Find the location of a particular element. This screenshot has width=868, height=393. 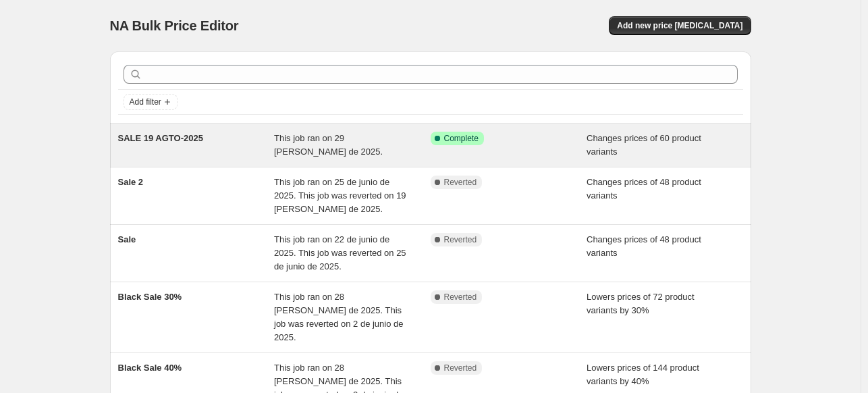

span: Complete is located at coordinates (461, 139).